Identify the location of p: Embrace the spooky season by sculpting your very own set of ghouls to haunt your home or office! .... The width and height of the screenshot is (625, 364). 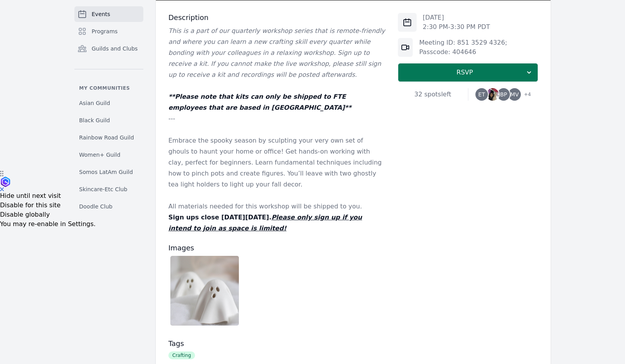
(277, 162).